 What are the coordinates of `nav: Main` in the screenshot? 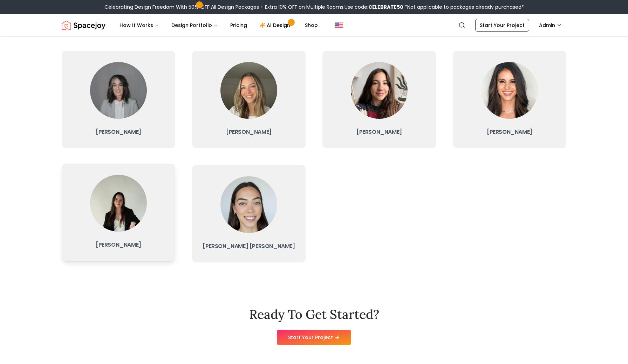 It's located at (219, 25).